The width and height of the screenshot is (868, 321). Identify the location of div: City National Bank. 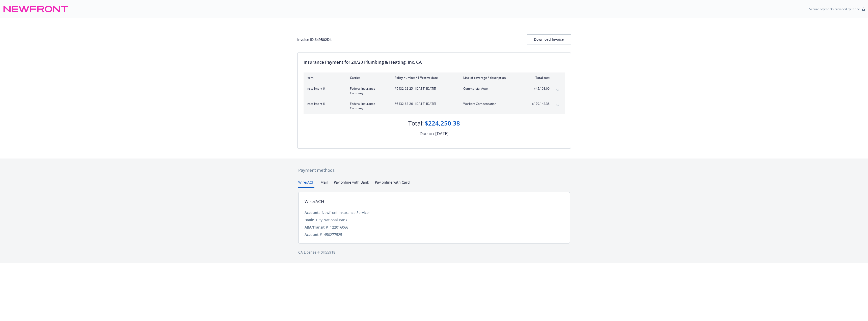
(332, 220).